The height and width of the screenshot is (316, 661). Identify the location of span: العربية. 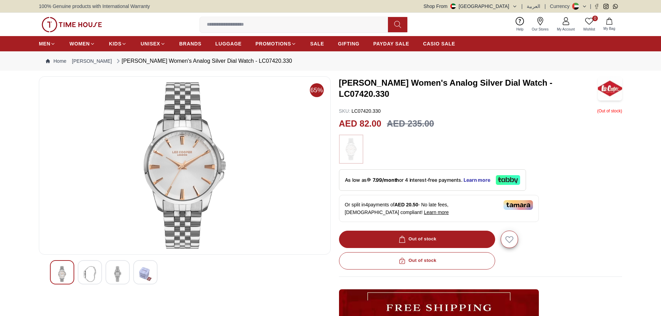
(534, 6).